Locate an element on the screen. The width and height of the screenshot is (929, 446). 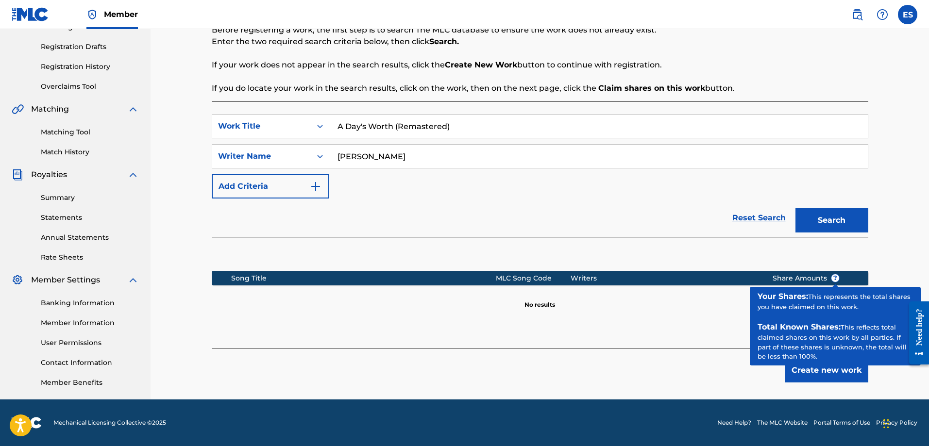
a: Member Information is located at coordinates (90, 323).